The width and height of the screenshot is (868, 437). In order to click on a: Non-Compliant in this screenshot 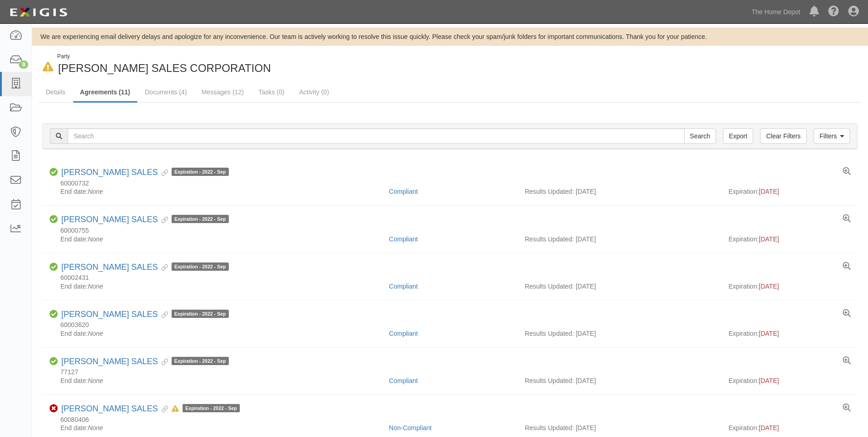, I will do `click(410, 428)`.